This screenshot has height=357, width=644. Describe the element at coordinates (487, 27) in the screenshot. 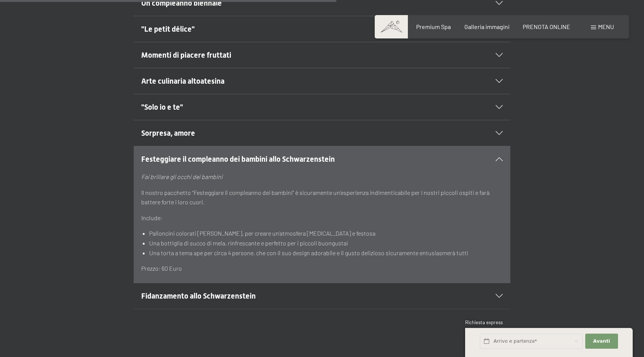

I see `span: Galleria immagini` at that location.